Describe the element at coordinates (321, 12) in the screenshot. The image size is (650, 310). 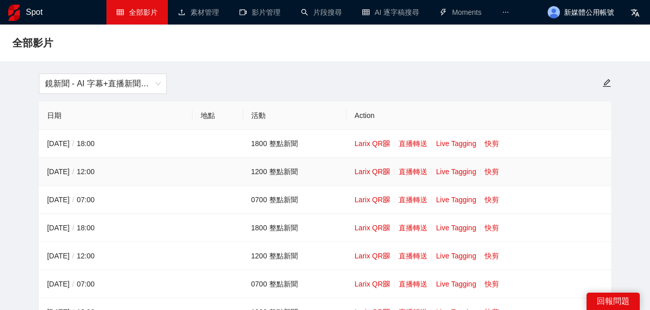
I see `a: search片段搜尋` at that location.